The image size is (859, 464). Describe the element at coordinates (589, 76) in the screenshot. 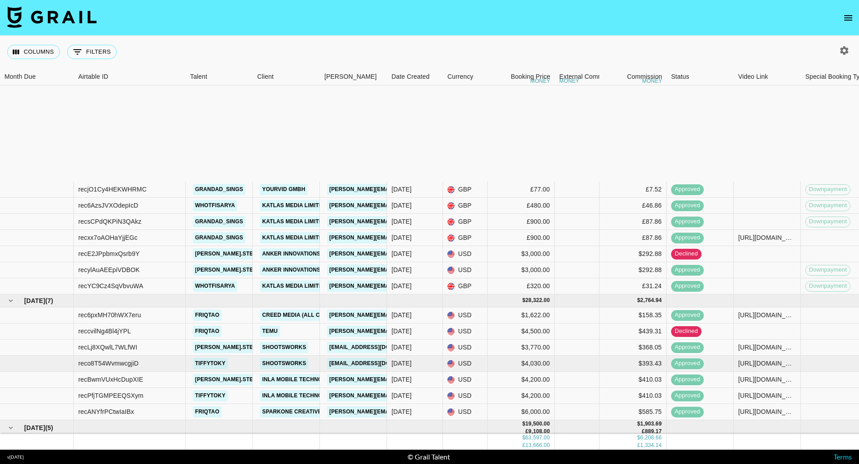

I see `div: External Commission` at that location.